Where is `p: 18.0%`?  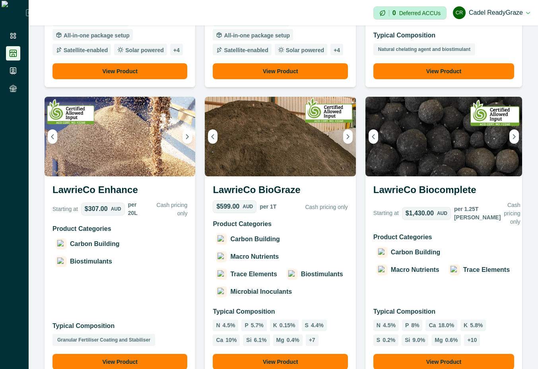 p: 18.0% is located at coordinates (446, 325).